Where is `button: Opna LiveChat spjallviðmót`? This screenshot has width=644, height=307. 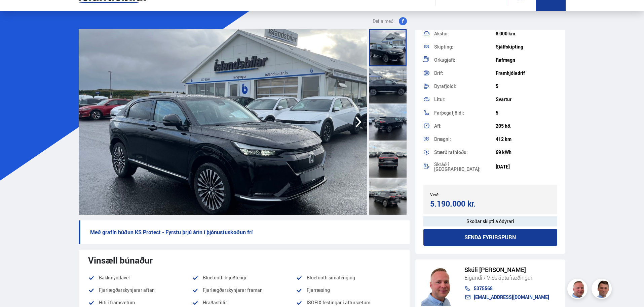
button: Opna LiveChat spjallviðmót is located at coordinates (15, 13).